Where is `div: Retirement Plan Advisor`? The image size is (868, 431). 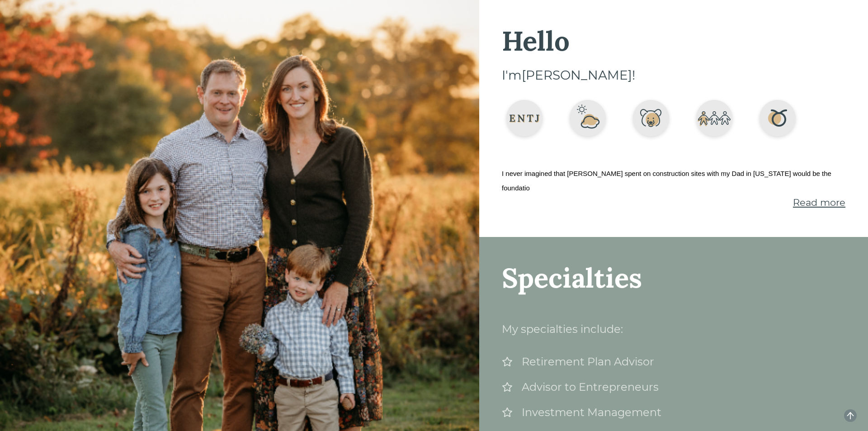
div: Retirement Plan Advisor is located at coordinates (674, 362).